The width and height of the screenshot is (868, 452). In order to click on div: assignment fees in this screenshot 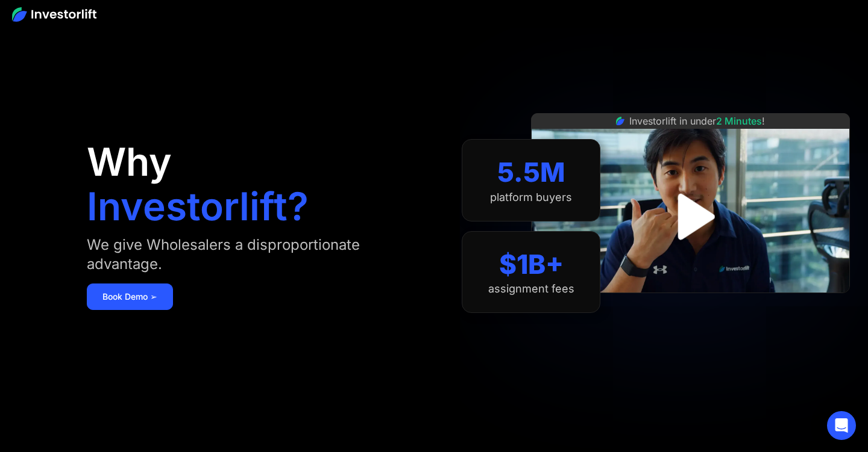, I will do `click(531, 289)`.